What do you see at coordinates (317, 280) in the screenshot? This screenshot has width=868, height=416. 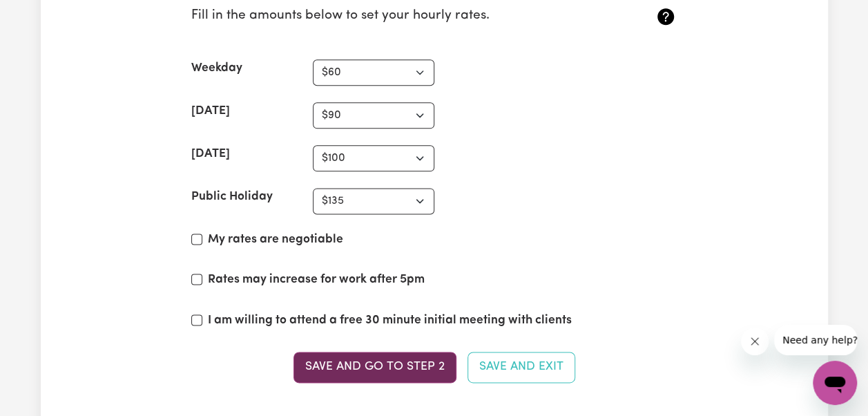 I see `label: Rates may increase for work after 5pm` at bounding box center [317, 280].